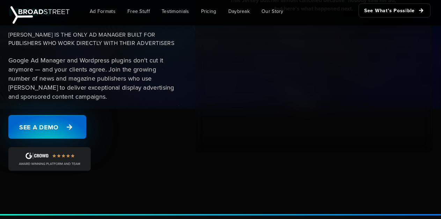  What do you see at coordinates (175, 11) in the screenshot?
I see `span: Testimonials` at bounding box center [175, 11].